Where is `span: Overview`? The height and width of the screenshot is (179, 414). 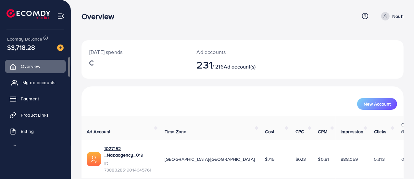
span: Overview is located at coordinates (31, 66).